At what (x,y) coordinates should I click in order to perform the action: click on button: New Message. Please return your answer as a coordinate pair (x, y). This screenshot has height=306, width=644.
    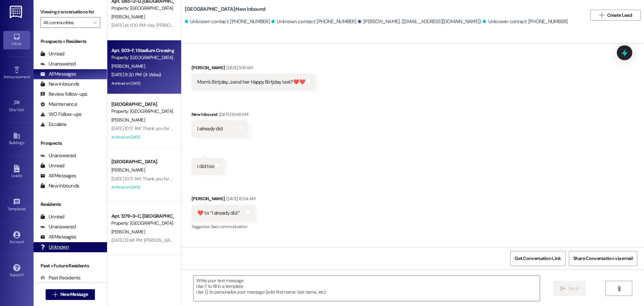
    Looking at the image, I should click on (70, 294).